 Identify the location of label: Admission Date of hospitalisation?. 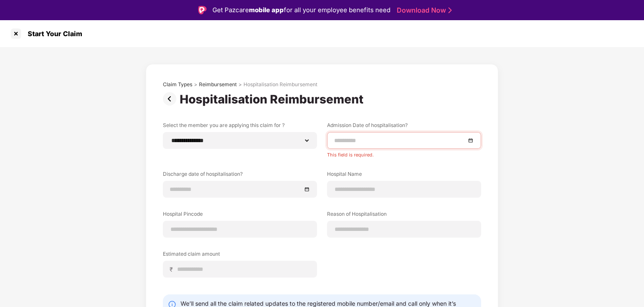
(404, 127).